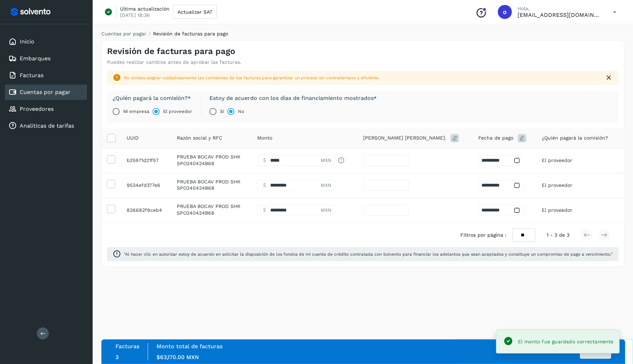 This screenshot has width=633, height=364. Describe the element at coordinates (142, 160) in the screenshot. I see `span: 9391cff0-6083-46e4-ac06-b25971d21f57` at that location.